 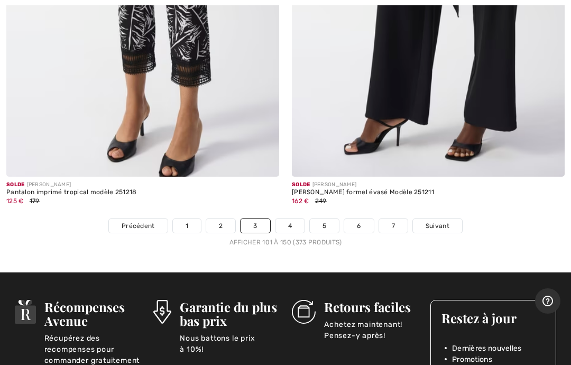 What do you see at coordinates (394, 226) in the screenshot?
I see `a: 7` at bounding box center [394, 226].